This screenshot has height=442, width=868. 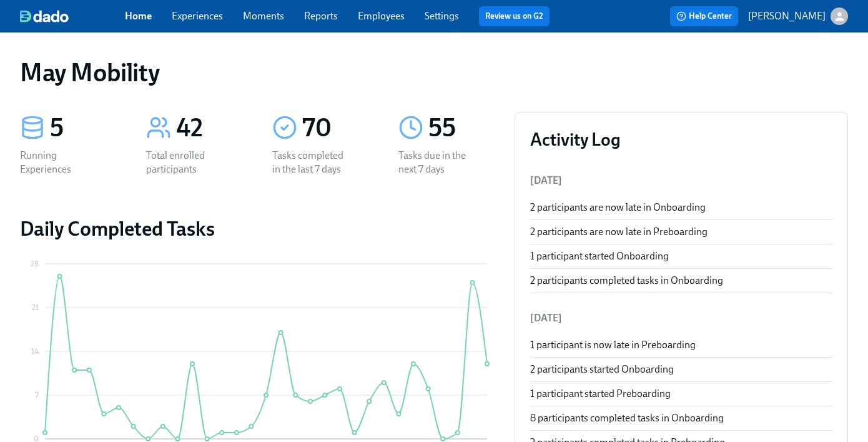 What do you see at coordinates (186, 162) in the screenshot?
I see `div: Total enrolled participants` at bounding box center [186, 162].